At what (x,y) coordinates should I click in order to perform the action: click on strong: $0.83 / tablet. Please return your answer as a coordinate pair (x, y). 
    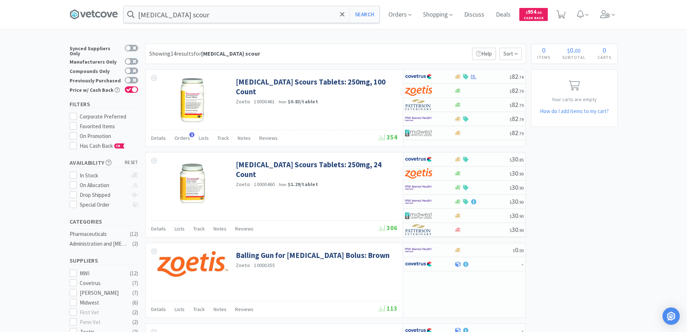
    Looking at the image, I should click on (303, 101).